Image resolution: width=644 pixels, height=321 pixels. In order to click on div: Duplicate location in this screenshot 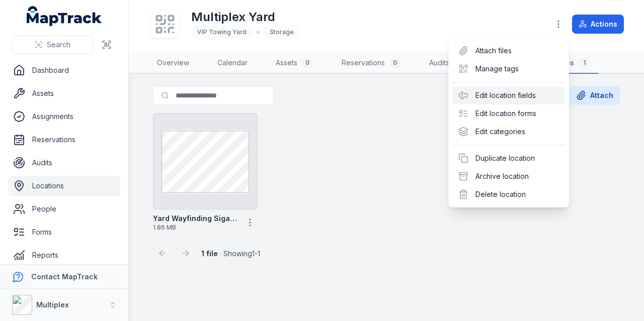, I will do `click(508, 158)`.